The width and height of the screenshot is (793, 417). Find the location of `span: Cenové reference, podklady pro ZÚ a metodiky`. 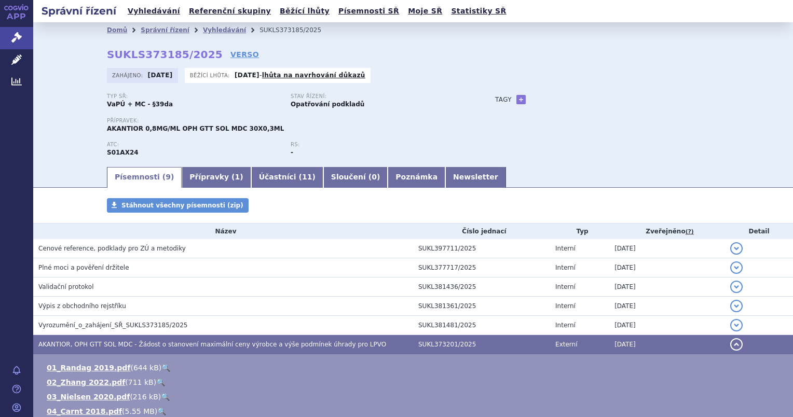

span: Cenové reference, podklady pro ZÚ a metodiky is located at coordinates (112, 249).